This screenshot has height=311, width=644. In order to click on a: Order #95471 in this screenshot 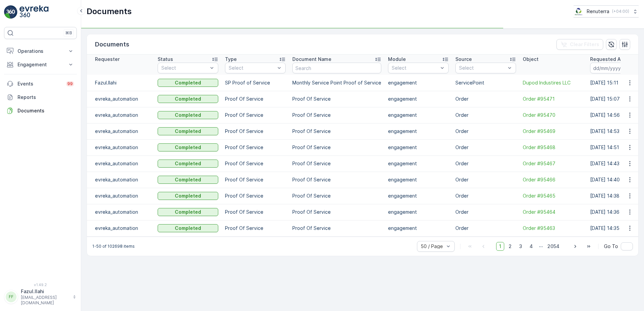, I will do `click(553, 99)`.